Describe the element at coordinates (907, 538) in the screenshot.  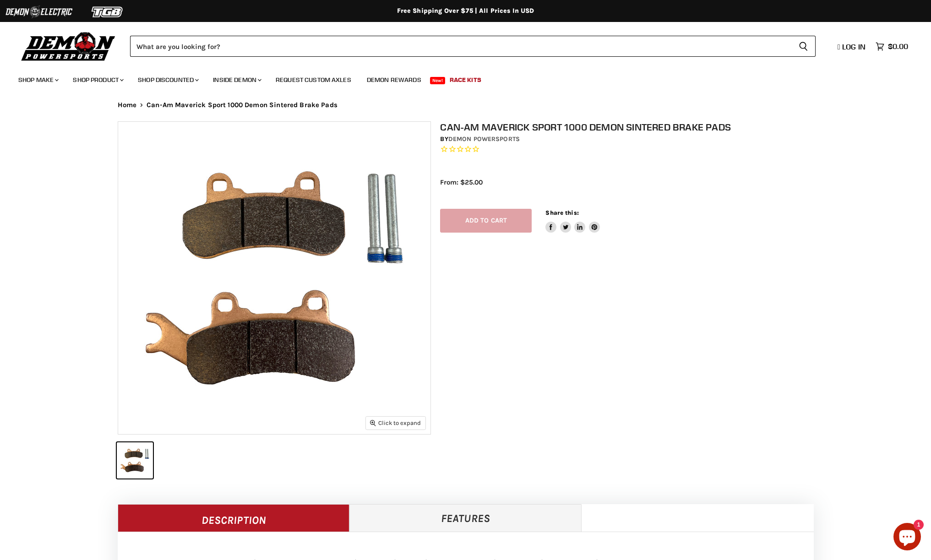
I see `inbox-online-store-chat: Shopify online store chat` at that location.